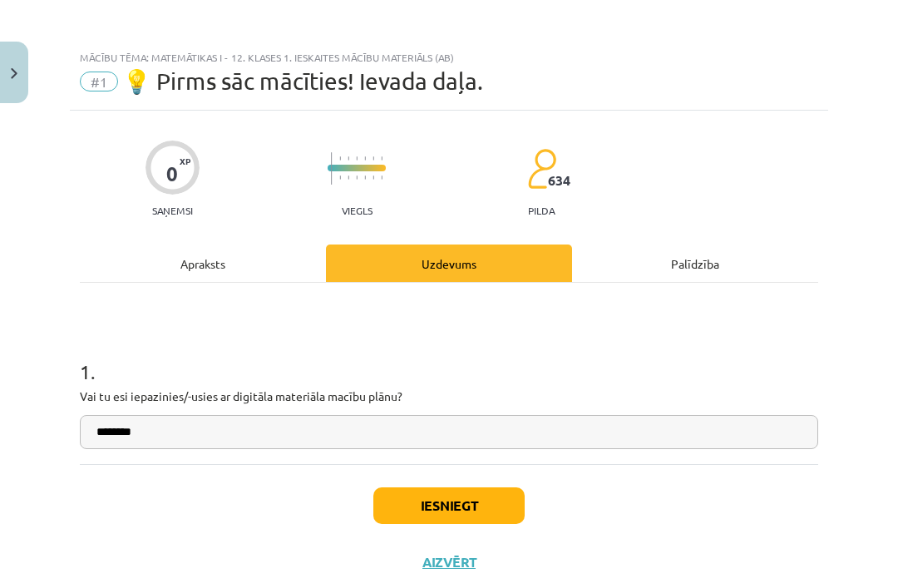 The width and height of the screenshot is (898, 588). What do you see at coordinates (14, 73) in the screenshot?
I see `img: icon-close-lesson-0947bae3869378f0d4975bcd49f059093ad1ed9edebbc8119c70593378902aed.svg` at bounding box center [14, 73].